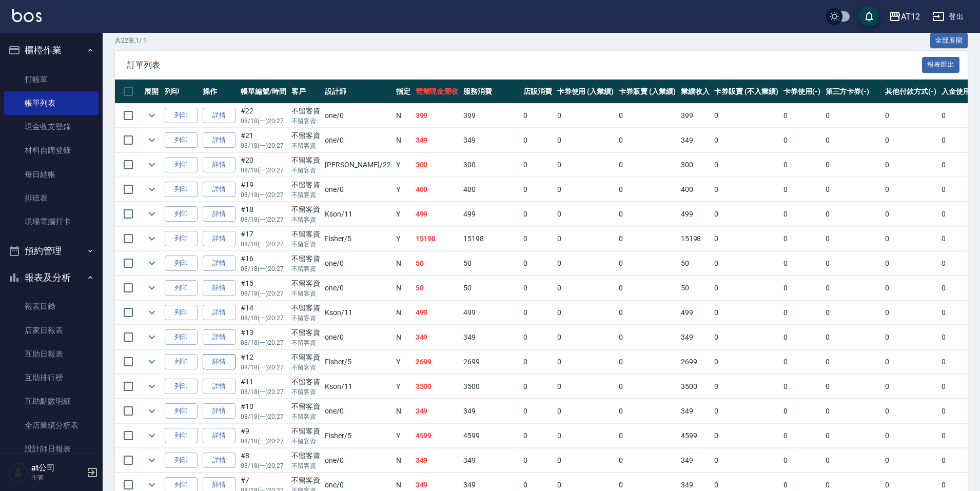 This screenshot has height=491, width=980. Describe the element at coordinates (911, 91) in the screenshot. I see `th: 其他付款方式(-)` at that location.